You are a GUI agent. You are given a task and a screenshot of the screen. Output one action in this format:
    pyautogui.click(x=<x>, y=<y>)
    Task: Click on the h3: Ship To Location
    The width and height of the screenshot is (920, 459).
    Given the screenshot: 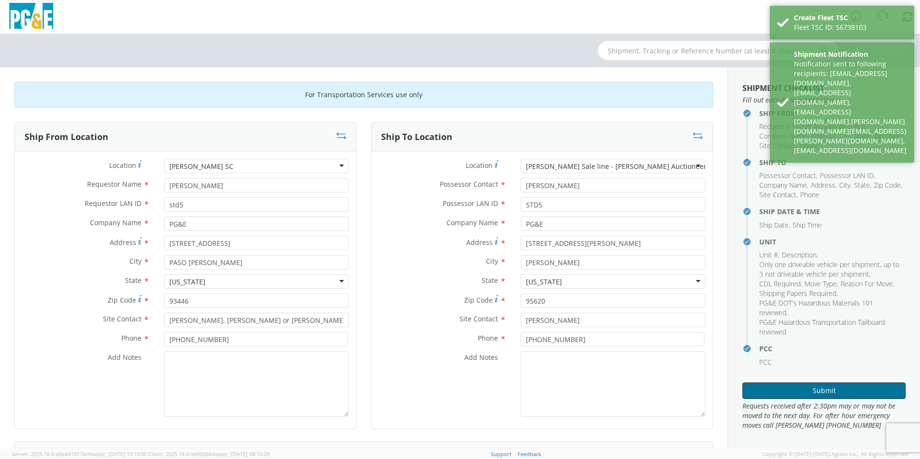 What is the action you would take?
    pyautogui.click(x=417, y=137)
    